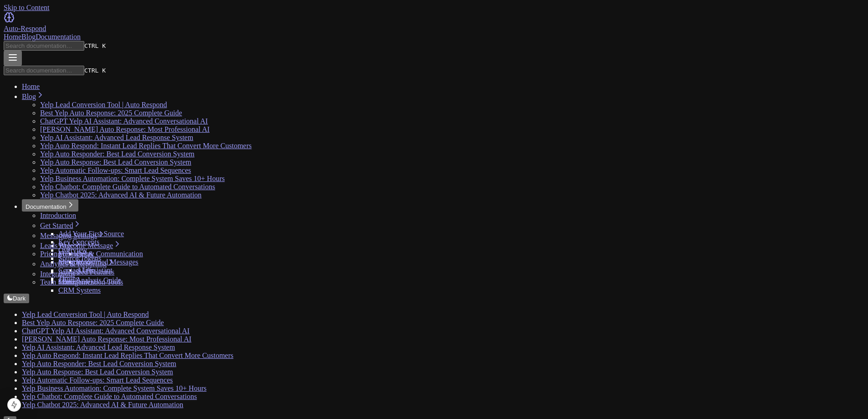 The width and height of the screenshot is (868, 419). Describe the element at coordinates (90, 245) in the screenshot. I see `a: Welcome Message` at that location.